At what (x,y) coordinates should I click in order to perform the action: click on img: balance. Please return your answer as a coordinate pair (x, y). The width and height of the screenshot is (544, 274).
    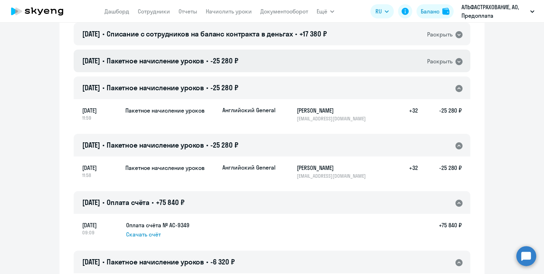
    Looking at the image, I should click on (446, 11).